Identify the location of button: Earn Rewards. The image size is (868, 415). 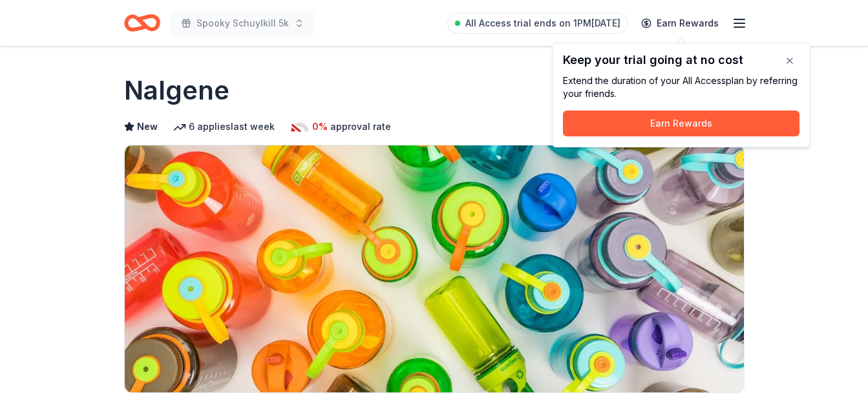
(681, 123).